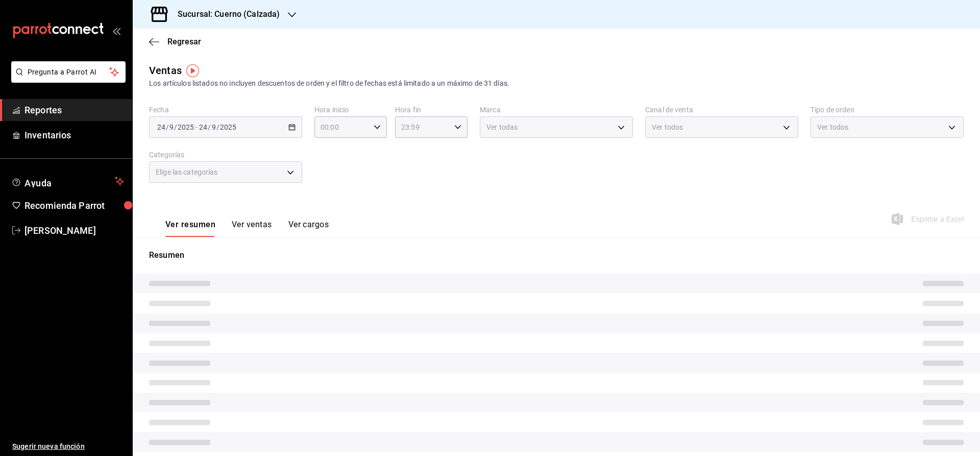  Describe the element at coordinates (192, 70) in the screenshot. I see `img: Tooltip marker` at that location.